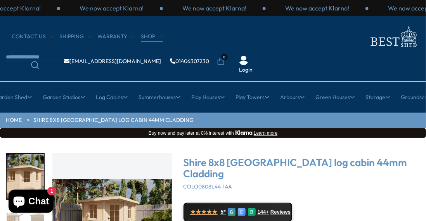 The width and height of the screenshot is (426, 221). What do you see at coordinates (334, 97) in the screenshot?
I see `a: Green Houses` at bounding box center [334, 97].